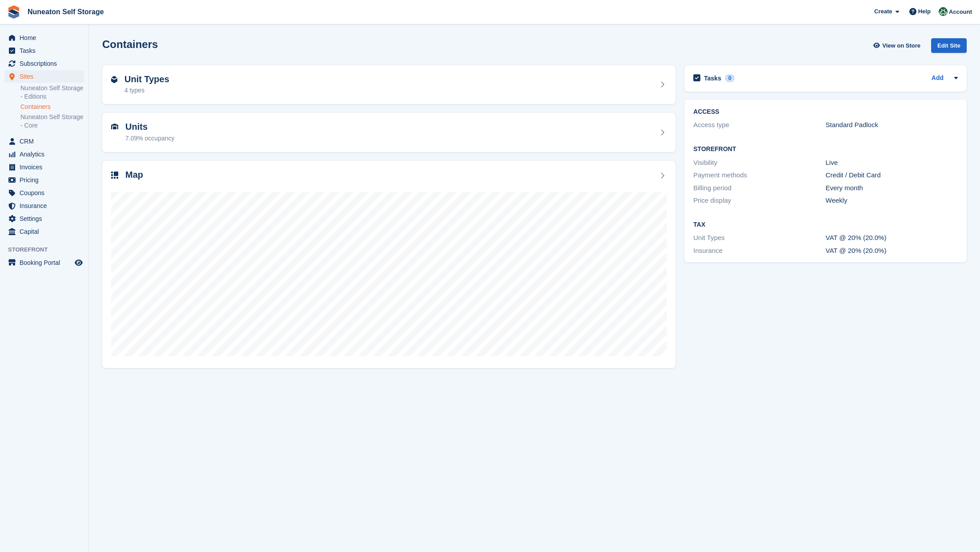 This screenshot has width=980, height=552. What do you see at coordinates (884, 11) in the screenshot?
I see `span: Create` at bounding box center [884, 11].